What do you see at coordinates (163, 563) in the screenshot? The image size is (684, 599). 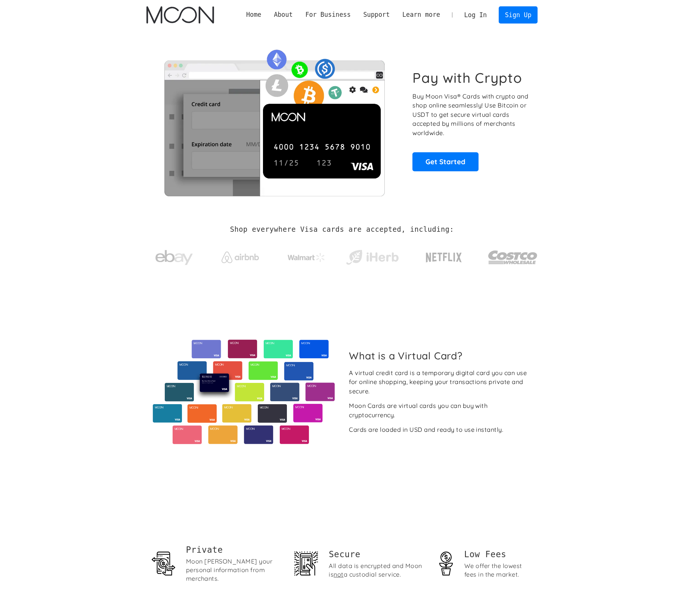 I see `img: Privacy` at bounding box center [163, 563].